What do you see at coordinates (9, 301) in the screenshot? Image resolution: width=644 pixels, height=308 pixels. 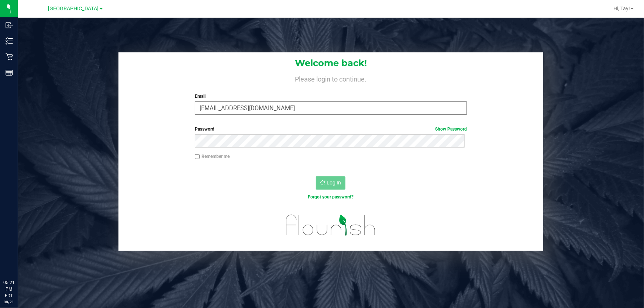 I see `p: 08/21` at bounding box center [9, 301].